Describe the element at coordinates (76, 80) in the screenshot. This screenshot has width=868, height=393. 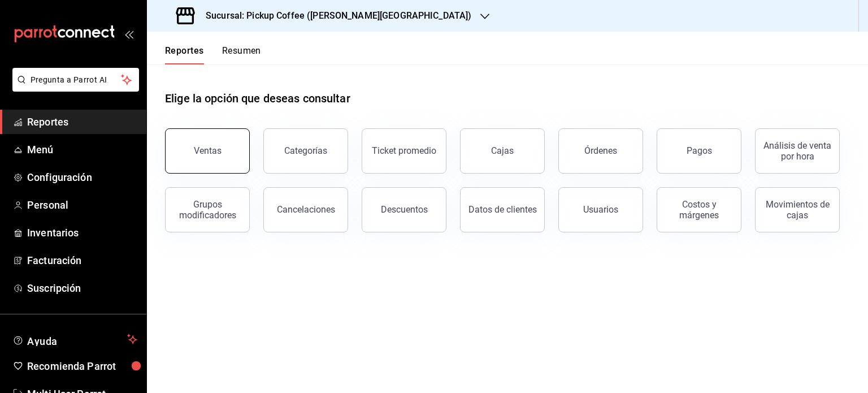
I see `button: Pregunta a Parrot AI` at that location.